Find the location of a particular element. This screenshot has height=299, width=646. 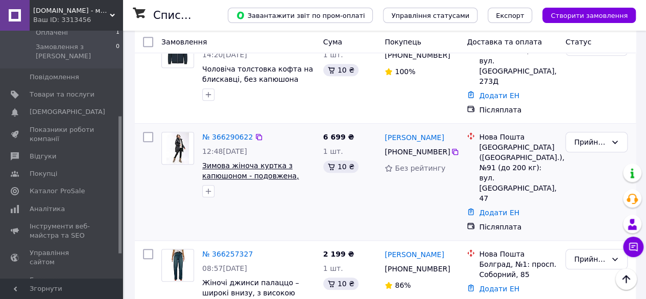

span: Caswear.store - магазин одягу та взуття is located at coordinates (71, 11).